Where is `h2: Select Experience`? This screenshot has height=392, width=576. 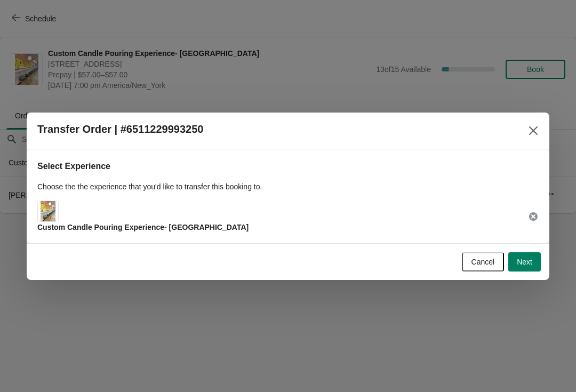
h2: Select Experience is located at coordinates (288, 166).